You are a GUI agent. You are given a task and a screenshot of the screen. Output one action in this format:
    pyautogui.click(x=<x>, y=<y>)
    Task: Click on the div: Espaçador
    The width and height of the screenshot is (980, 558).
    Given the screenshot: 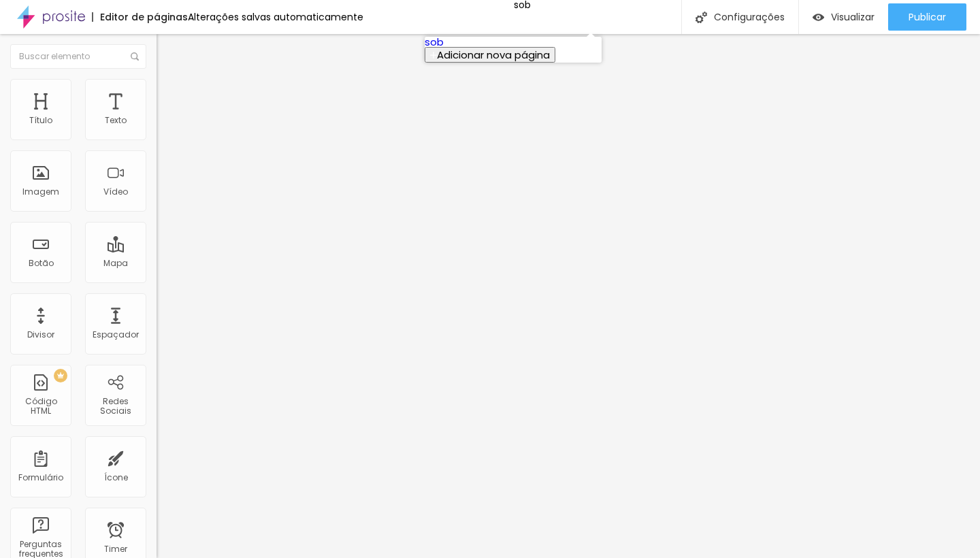 What is the action you would take?
    pyautogui.click(x=115, y=335)
    